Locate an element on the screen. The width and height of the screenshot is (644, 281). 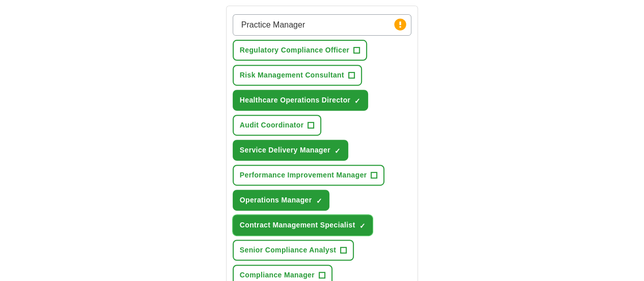
button: Contract Management Specialist✓ is located at coordinates (303, 225).